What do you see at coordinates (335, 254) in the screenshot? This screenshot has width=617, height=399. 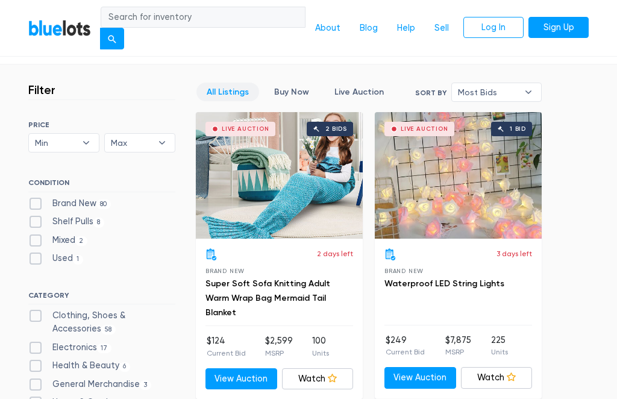 I see `p: 2 days left` at bounding box center [335, 254].